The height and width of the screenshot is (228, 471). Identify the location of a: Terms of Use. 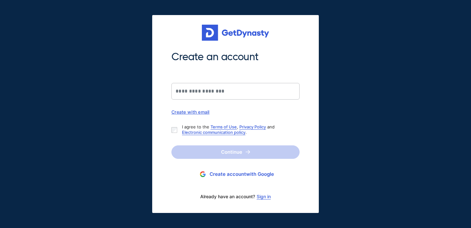
(224, 127).